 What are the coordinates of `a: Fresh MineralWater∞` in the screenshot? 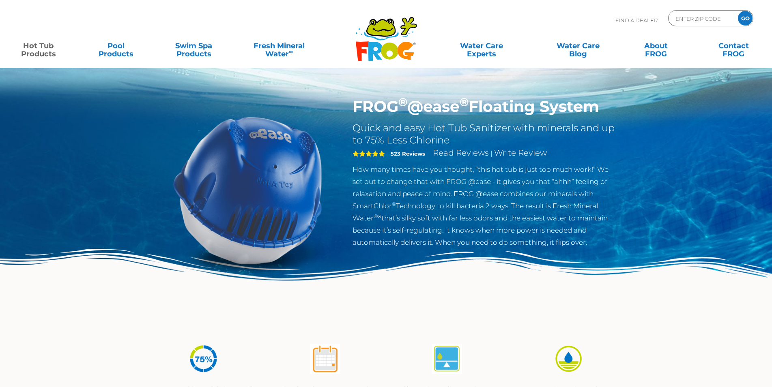 It's located at (279, 46).